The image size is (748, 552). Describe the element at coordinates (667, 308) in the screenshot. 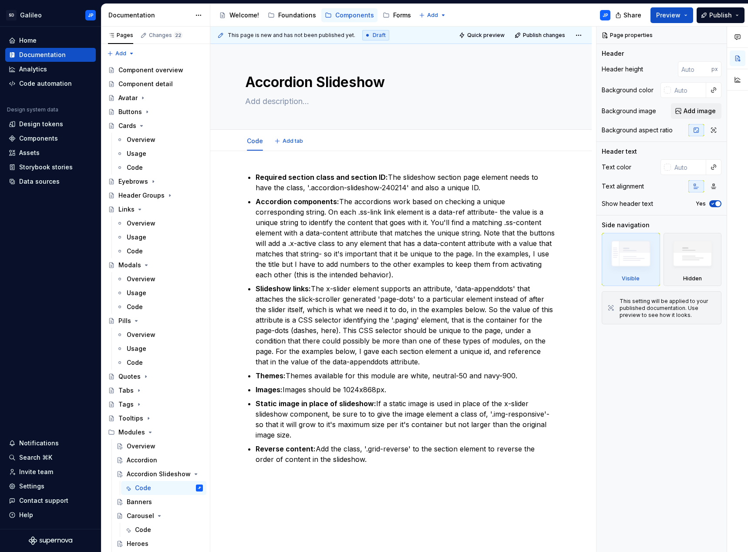

I see `div: This setting will be applied to your published documentation. Use preview to see how it looks.` at that location.